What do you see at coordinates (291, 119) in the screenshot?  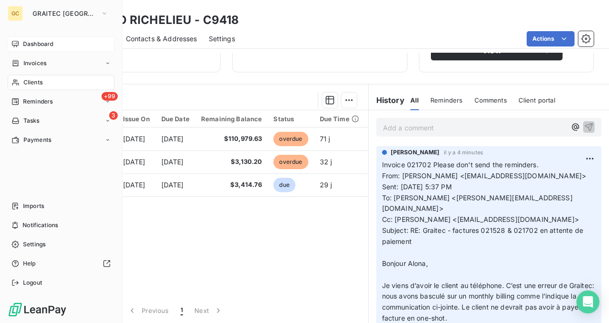 I see `div: Status` at bounding box center [291, 119].